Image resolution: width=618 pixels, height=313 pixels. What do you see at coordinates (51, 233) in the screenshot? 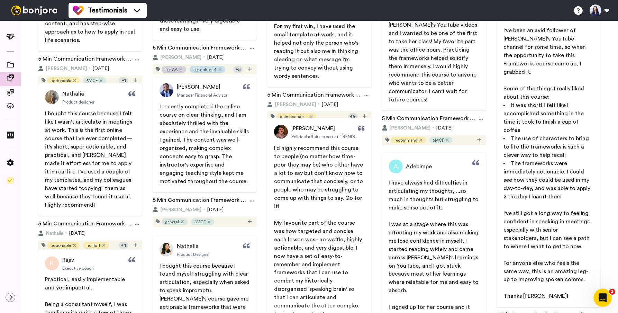
I see `button: Nathalia` at bounding box center [51, 233].